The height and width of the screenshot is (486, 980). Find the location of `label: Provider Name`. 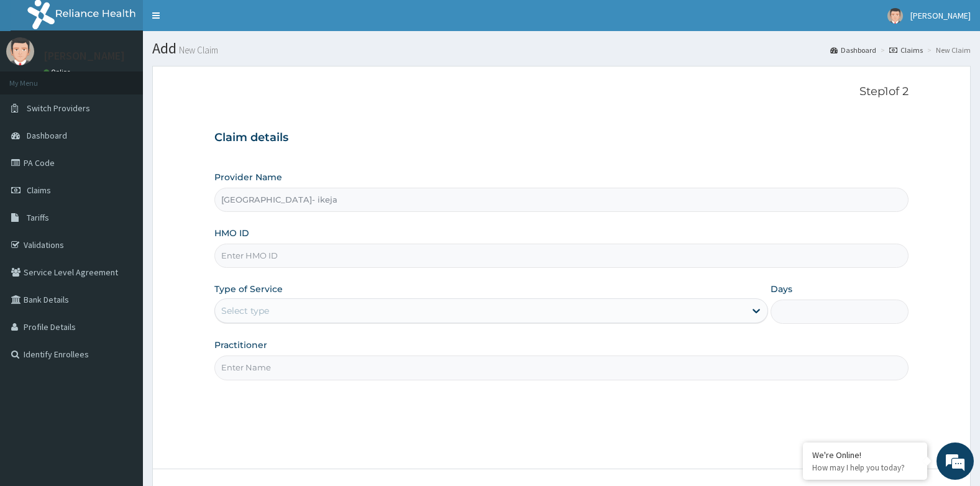

label: Provider Name is located at coordinates (248, 177).